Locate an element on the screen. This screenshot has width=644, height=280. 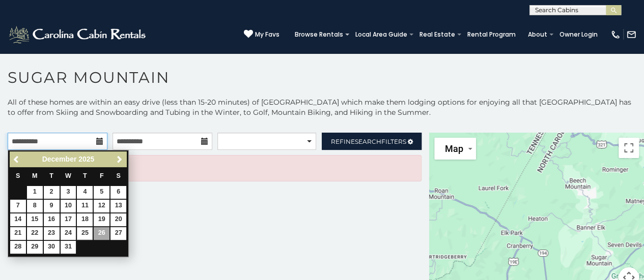
a: RefineSearchFilters is located at coordinates (371, 141).